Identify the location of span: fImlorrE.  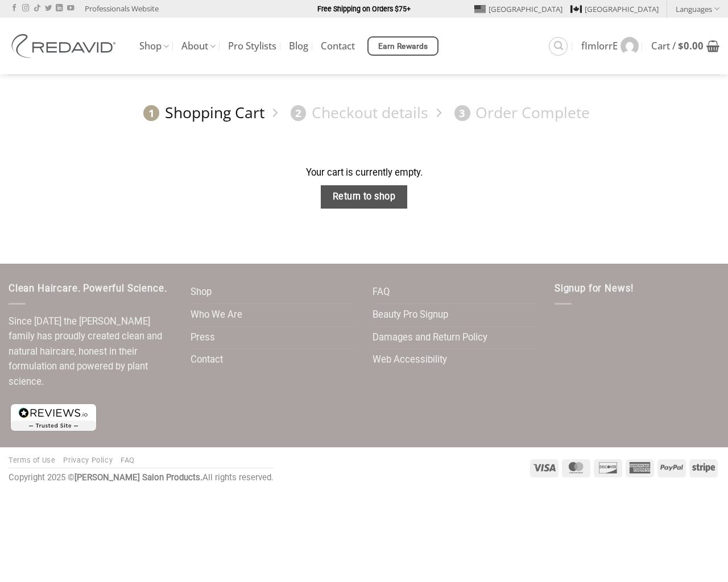
(600, 46).